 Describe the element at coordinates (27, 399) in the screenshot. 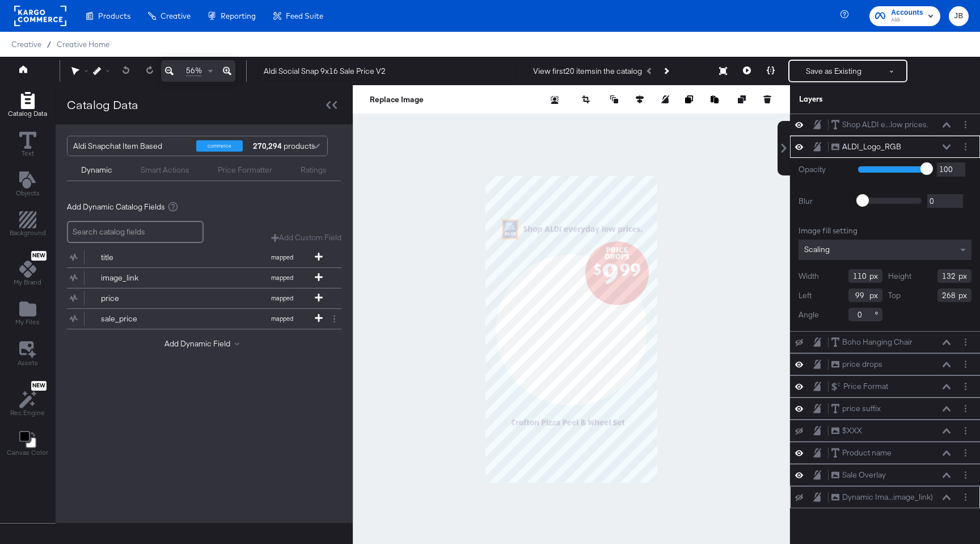

I see `button: NewRec Engine` at that location.